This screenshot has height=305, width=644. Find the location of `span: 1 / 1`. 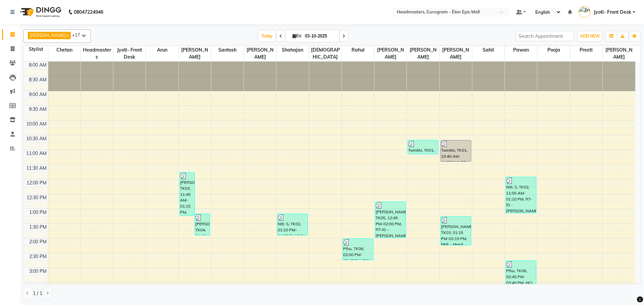

span: 1 / 1 is located at coordinates (38, 293).